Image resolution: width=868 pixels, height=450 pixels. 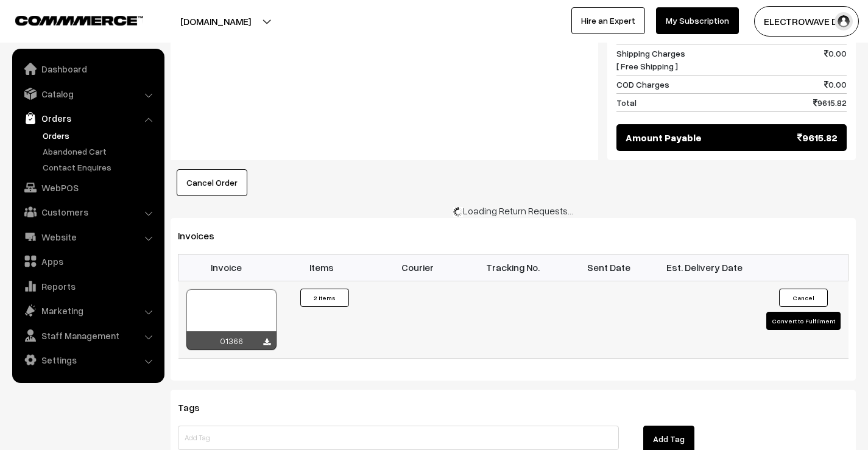 What do you see at coordinates (88, 311) in the screenshot?
I see `a: Marketing` at bounding box center [88, 311].